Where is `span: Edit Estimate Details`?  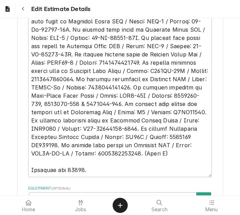 span: Edit Estimate Details is located at coordinates (60, 9).